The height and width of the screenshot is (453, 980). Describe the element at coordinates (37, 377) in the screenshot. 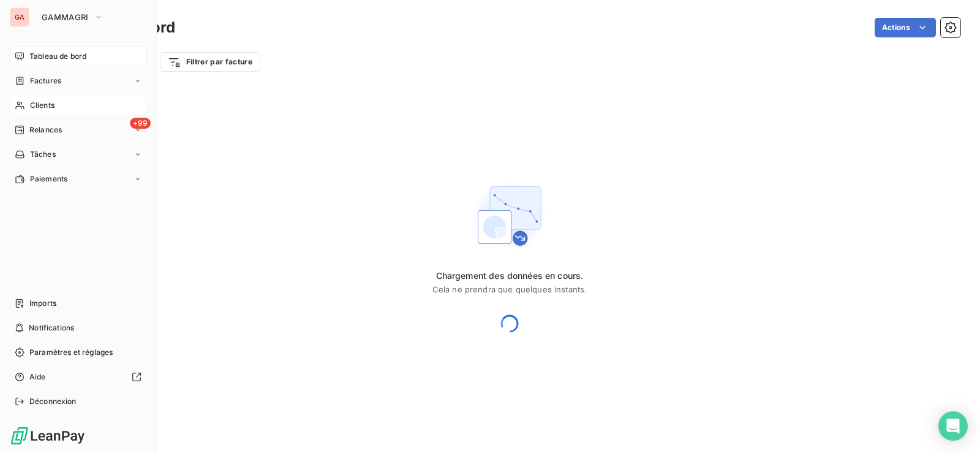

I see `span: Aide` at that location.